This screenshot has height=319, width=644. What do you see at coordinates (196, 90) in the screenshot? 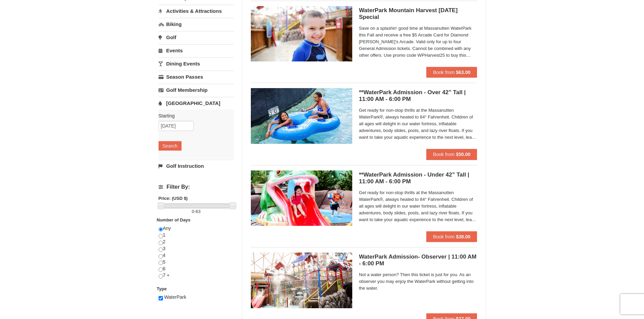
I see `a: Golf Membership` at bounding box center [196, 90].